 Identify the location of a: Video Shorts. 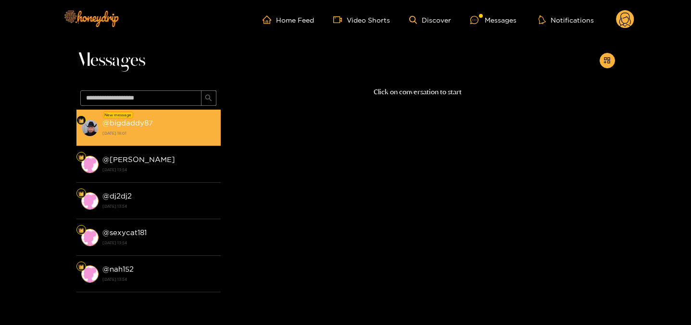
(361, 20).